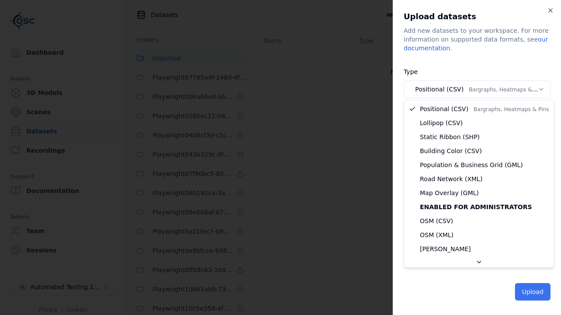  Describe the element at coordinates (450, 151) in the screenshot. I see `span: Building Color (CSV)` at that location.